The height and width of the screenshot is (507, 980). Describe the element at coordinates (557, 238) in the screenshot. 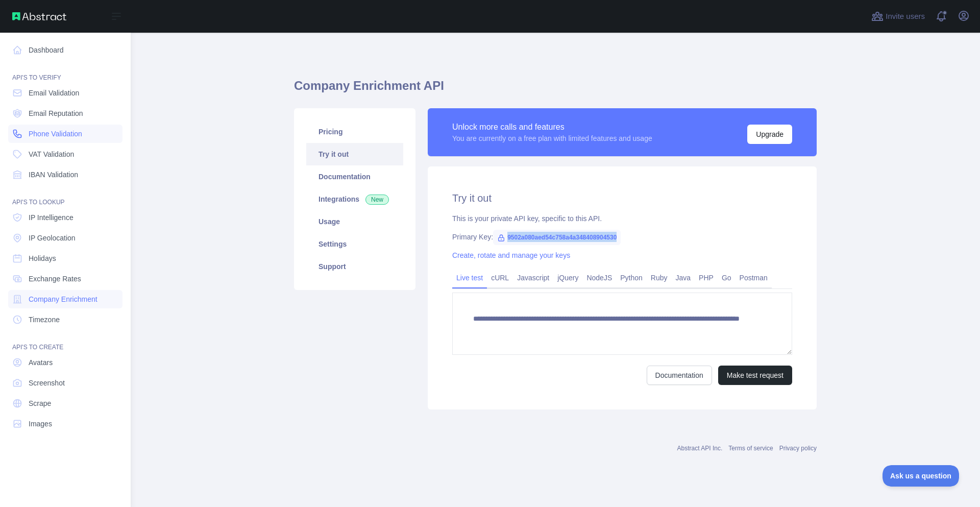

I see `span: 9502a080aed54c758a4a348408904530` at that location.